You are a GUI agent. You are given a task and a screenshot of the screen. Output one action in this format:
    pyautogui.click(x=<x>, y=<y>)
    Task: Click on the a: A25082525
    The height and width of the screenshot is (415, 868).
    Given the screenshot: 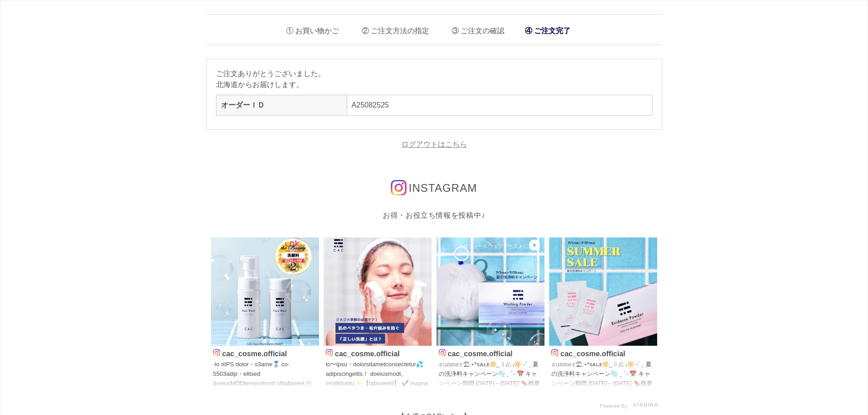 What is the action you would take?
    pyautogui.click(x=370, y=105)
    